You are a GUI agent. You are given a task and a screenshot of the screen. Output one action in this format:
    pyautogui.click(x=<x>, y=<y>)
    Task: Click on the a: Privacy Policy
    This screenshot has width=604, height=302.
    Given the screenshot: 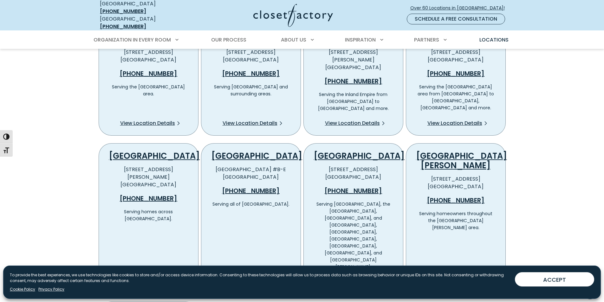 What is the action you would take?
    pyautogui.click(x=51, y=290)
    